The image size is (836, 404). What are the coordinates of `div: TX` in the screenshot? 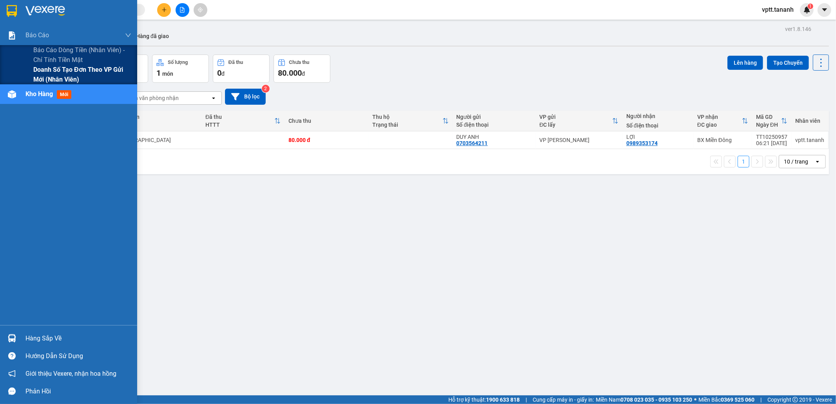 It's located at (158, 140).